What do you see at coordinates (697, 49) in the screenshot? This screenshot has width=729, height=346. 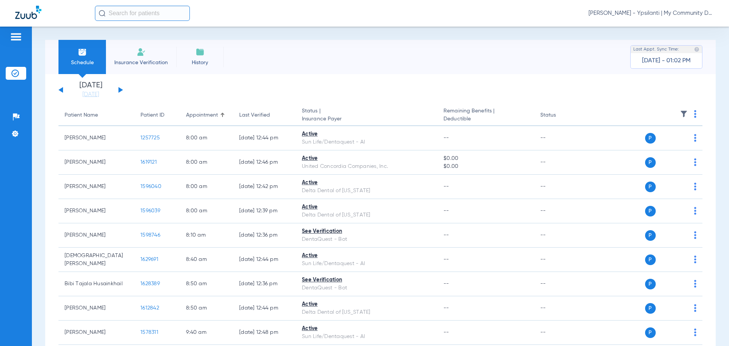 I see `img: last sync help info` at bounding box center [697, 49].